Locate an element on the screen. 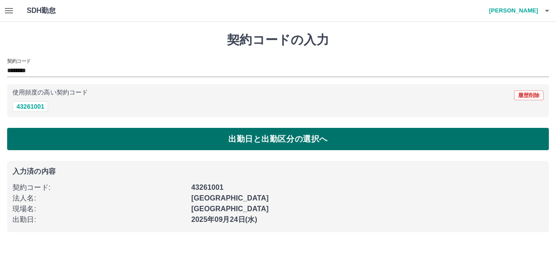 Image resolution: width=556 pixels, height=266 pixels. p: 出勤日 : is located at coordinates (99, 220).